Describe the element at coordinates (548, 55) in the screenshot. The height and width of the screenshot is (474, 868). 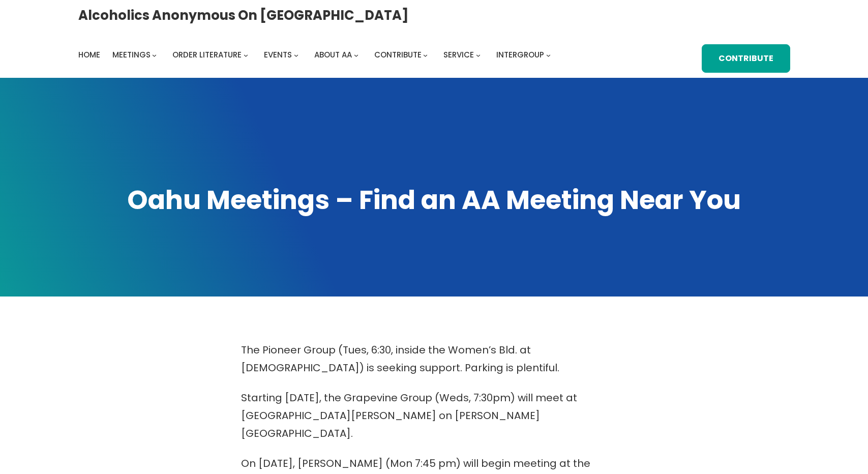
I see `button: Intergroup submenu` at that location.